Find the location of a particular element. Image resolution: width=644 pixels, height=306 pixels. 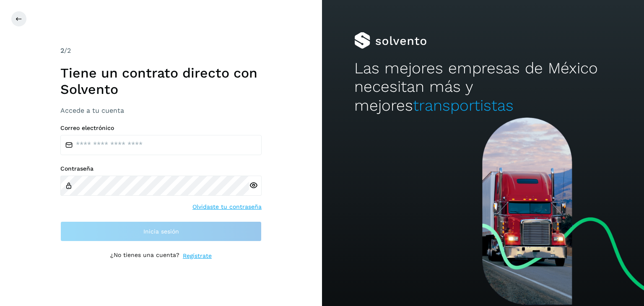

span: Inicia sesión is located at coordinates (161, 231).